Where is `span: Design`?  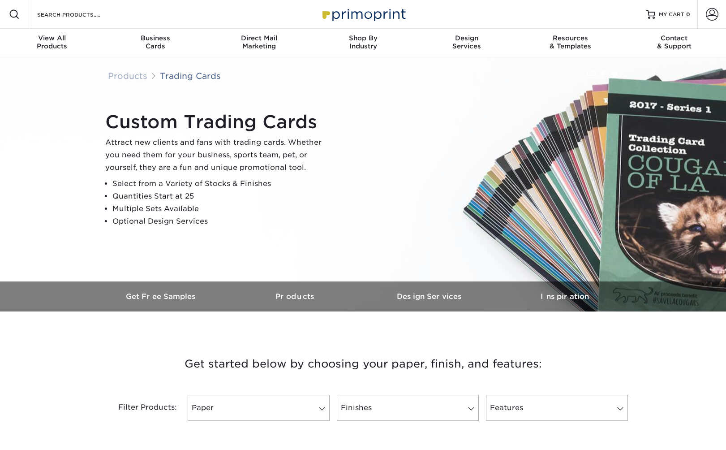 span: Design is located at coordinates (467, 38).